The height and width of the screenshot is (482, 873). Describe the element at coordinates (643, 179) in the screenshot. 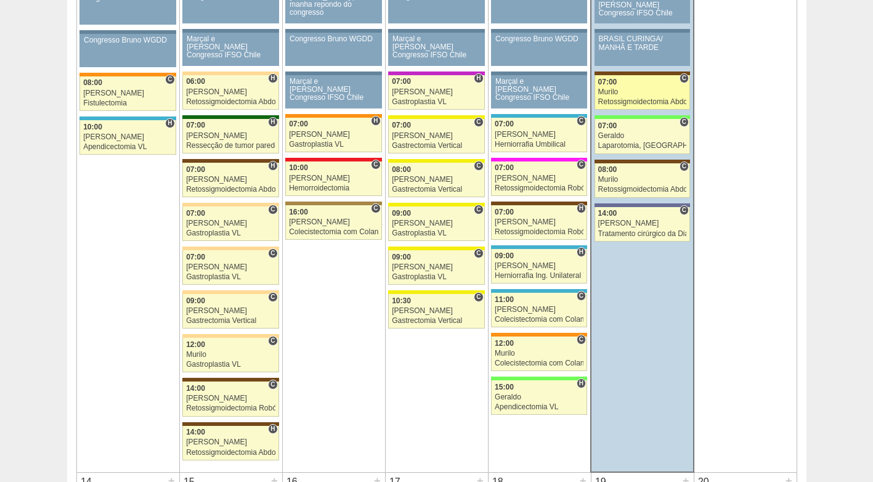

I see `div: Murilo` at that location.